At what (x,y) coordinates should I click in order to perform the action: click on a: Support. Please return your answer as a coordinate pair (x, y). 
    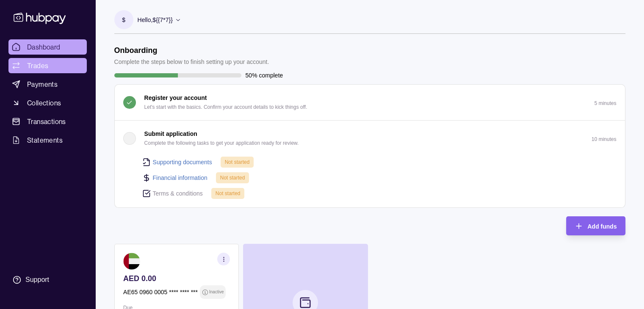
    Looking at the image, I should click on (47, 280).